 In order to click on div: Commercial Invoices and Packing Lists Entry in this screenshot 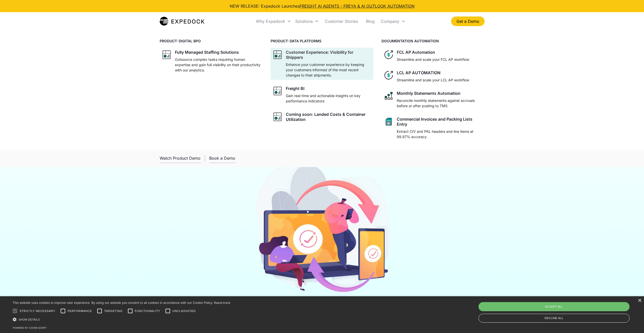, I will do `click(439, 122)`.